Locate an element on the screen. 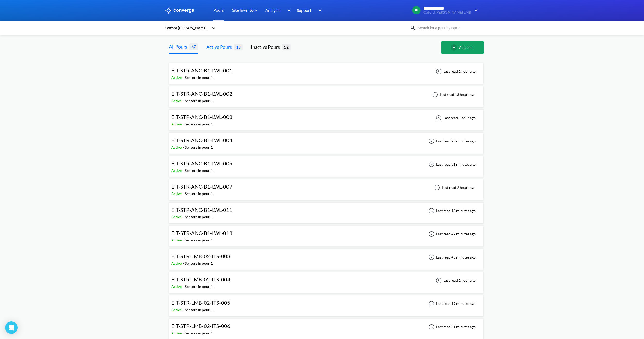  div: Last read 18 hours ago is located at coordinates (453, 95).